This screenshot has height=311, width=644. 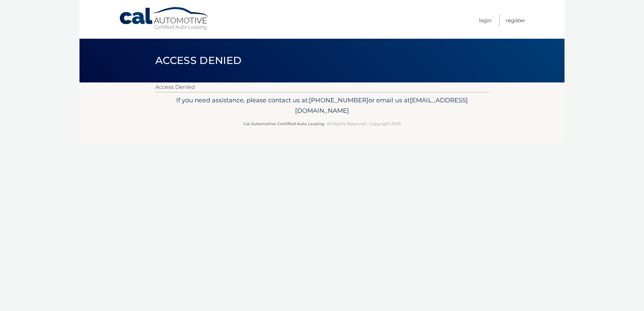 What do you see at coordinates (198, 61) in the screenshot?
I see `span: Access Denied` at bounding box center [198, 61].